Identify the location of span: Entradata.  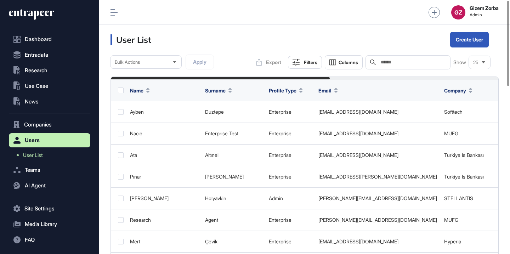
(36, 55).